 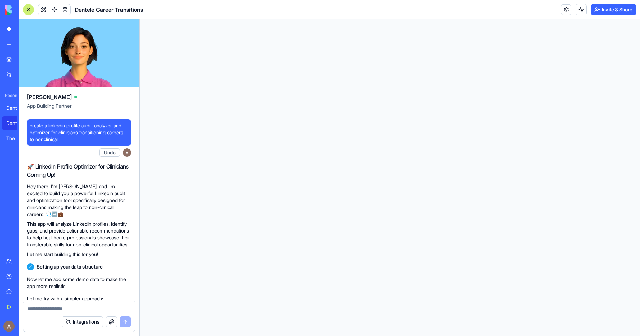 What do you see at coordinates (79, 234) in the screenshot?
I see `p: This app will analyze LinkedIn profiles, identify gaps, and provide actionable recommendations to...` at bounding box center [79, 234].